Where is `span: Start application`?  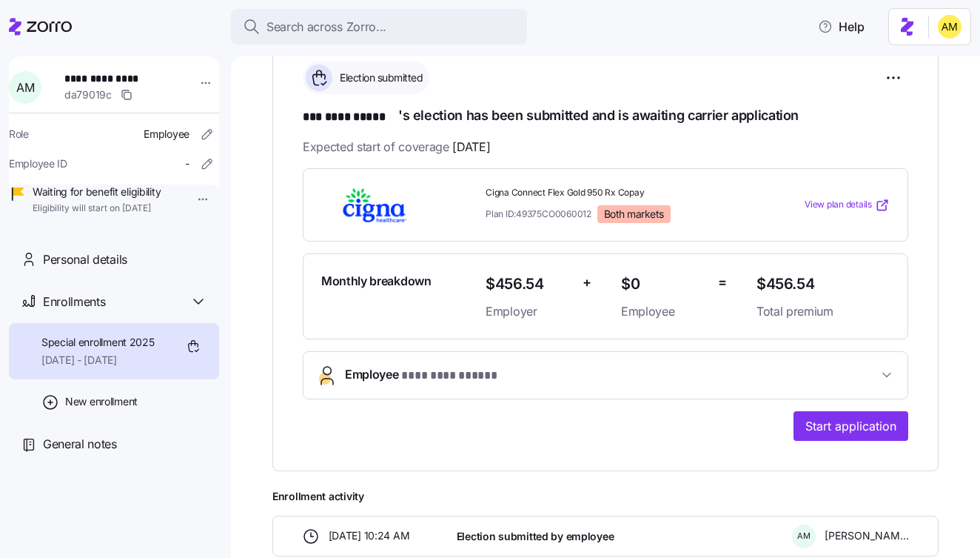
span: Start application is located at coordinates (850, 426).